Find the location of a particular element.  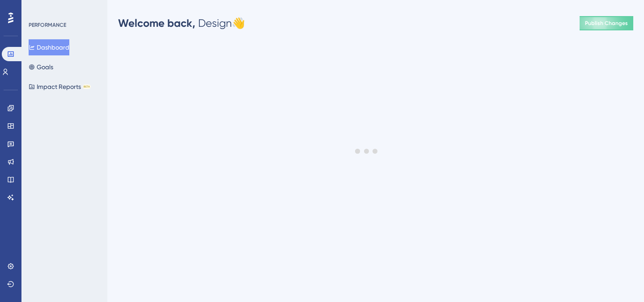

button: Impact ReportsBETA is located at coordinates (60, 87).